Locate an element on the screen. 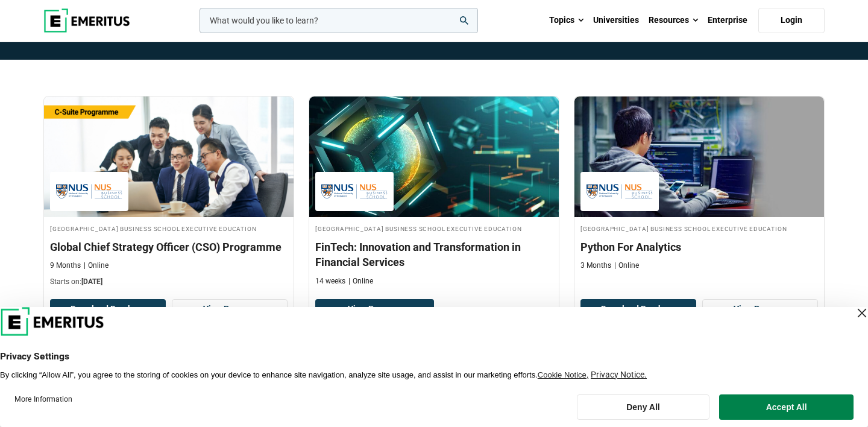  p: 9 Months is located at coordinates (65, 266).